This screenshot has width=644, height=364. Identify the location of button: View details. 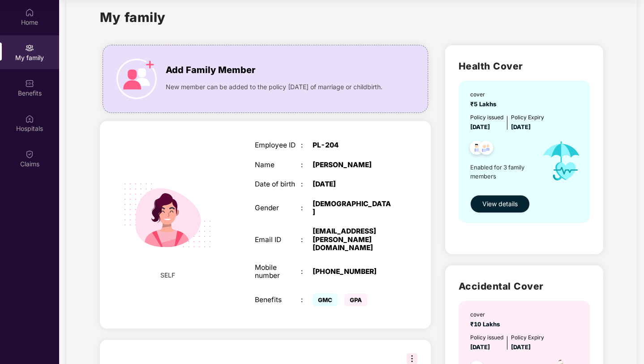
(500, 204).